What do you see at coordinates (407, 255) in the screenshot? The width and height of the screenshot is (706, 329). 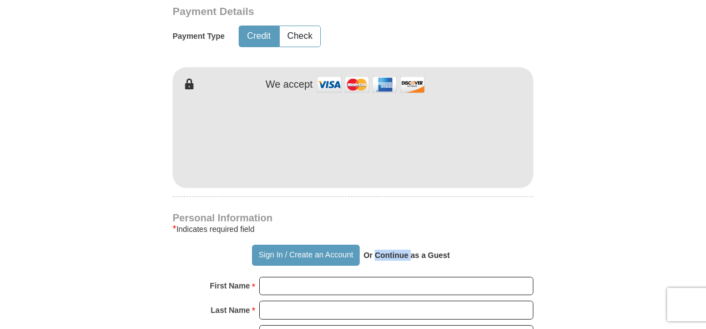 I see `strong: Or Continue as a Guest` at bounding box center [407, 255].